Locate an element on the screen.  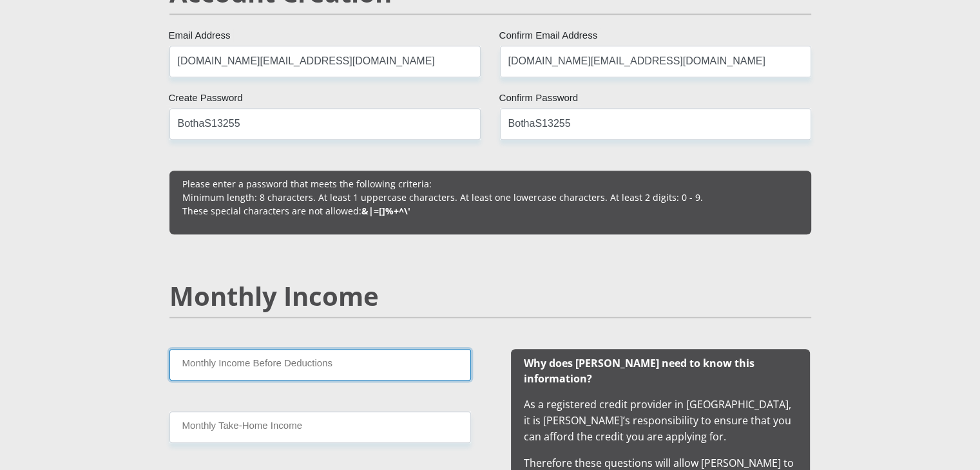
input: Create Password is located at coordinates (324, 123).